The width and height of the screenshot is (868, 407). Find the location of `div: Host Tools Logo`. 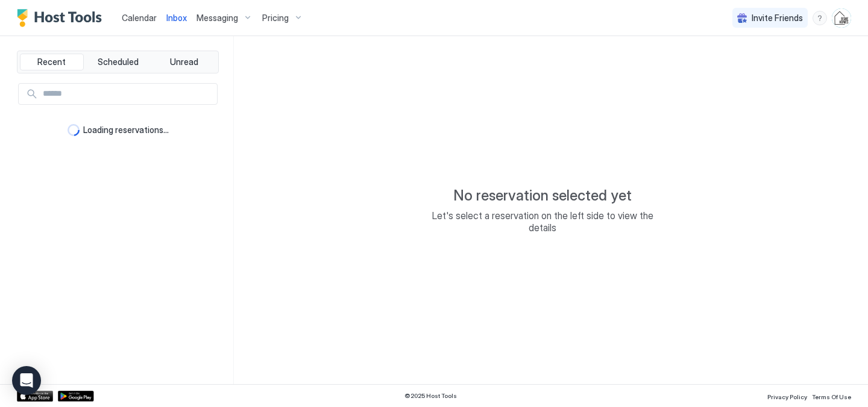

div: Host Tools Logo is located at coordinates (62, 18).